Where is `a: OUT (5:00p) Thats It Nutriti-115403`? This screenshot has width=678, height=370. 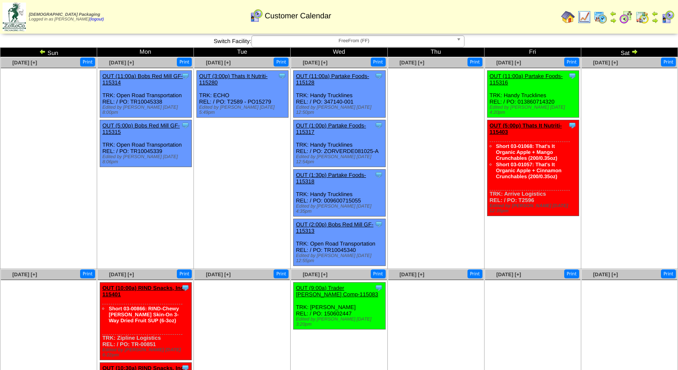
a: OUT (5:00p) Thats It Nutriti-115403 is located at coordinates (526, 129).